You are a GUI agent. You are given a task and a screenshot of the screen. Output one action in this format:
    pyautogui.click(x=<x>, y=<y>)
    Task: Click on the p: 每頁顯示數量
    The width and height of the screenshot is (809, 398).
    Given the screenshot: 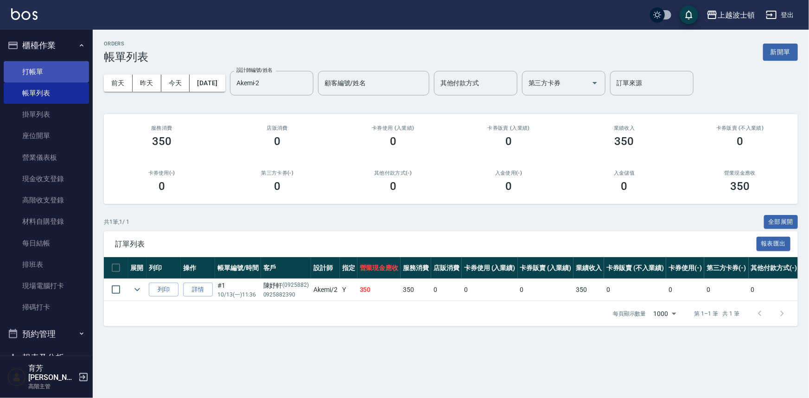 What is the action you would take?
    pyautogui.click(x=630, y=314)
    